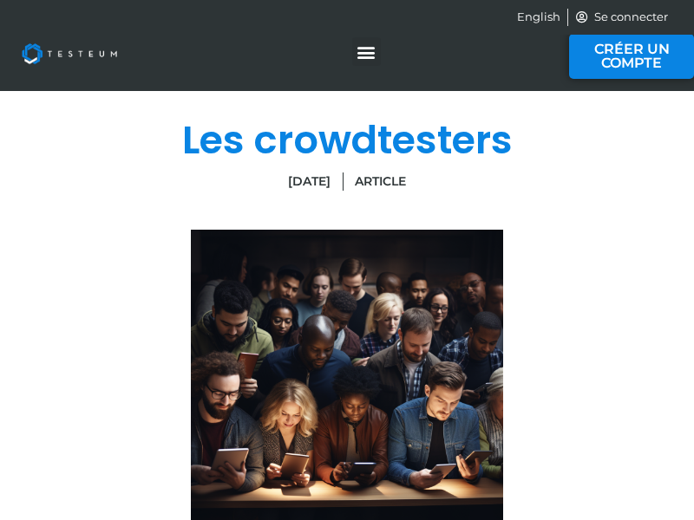  I want to click on a: CRÉER UN COMPTE, so click(631, 56).